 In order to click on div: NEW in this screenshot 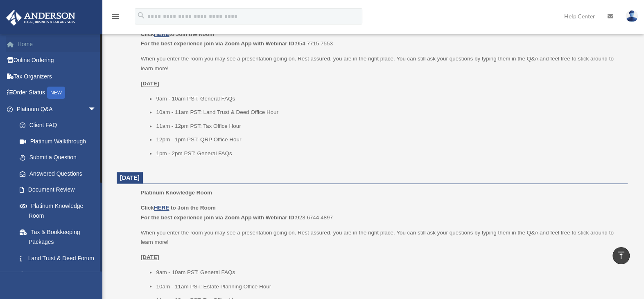, I will do `click(56, 93)`.